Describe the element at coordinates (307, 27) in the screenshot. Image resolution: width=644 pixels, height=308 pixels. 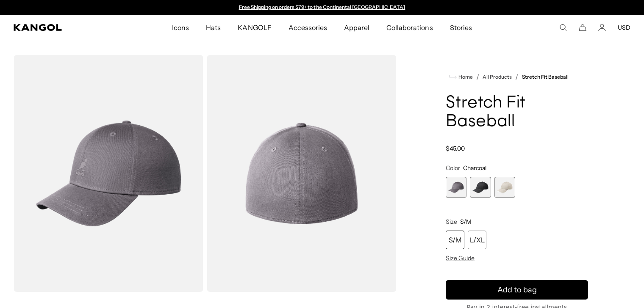
I see `span: Accessories` at that location.